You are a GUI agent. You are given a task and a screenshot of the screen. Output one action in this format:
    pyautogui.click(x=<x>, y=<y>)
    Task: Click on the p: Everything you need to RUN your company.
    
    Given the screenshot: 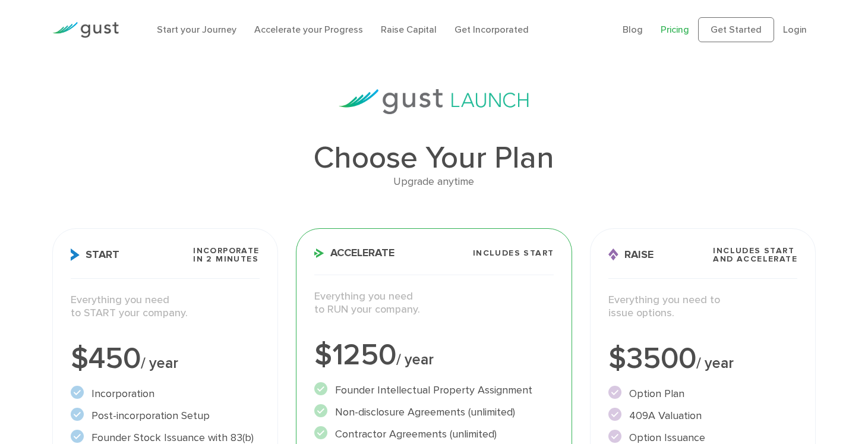 What is the action you would take?
    pyautogui.click(x=434, y=303)
    